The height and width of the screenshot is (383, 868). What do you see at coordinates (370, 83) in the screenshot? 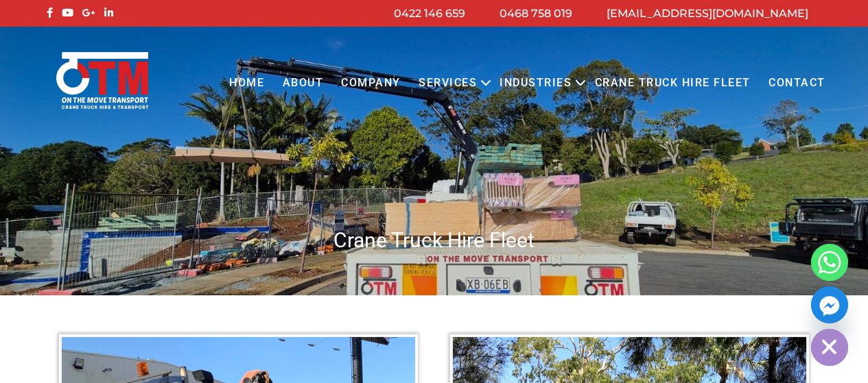
I see `a: COMPANY` at bounding box center [370, 83].